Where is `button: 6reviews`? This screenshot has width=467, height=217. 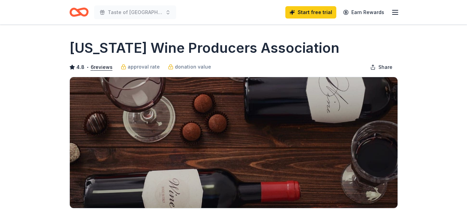 button: 6reviews is located at coordinates (102, 67).